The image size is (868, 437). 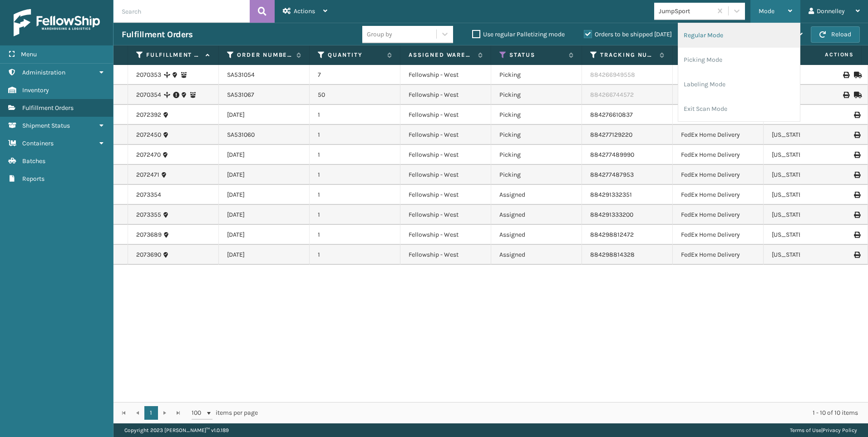 I want to click on label: Use regular Palletizing mode, so click(x=518, y=34).